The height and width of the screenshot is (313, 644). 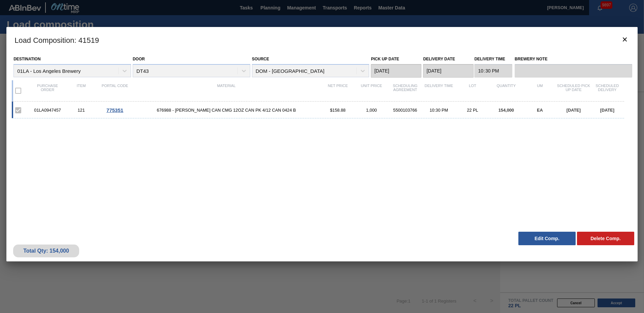 What do you see at coordinates (493, 59) in the screenshot?
I see `label: Delivery Time` at bounding box center [493, 59].